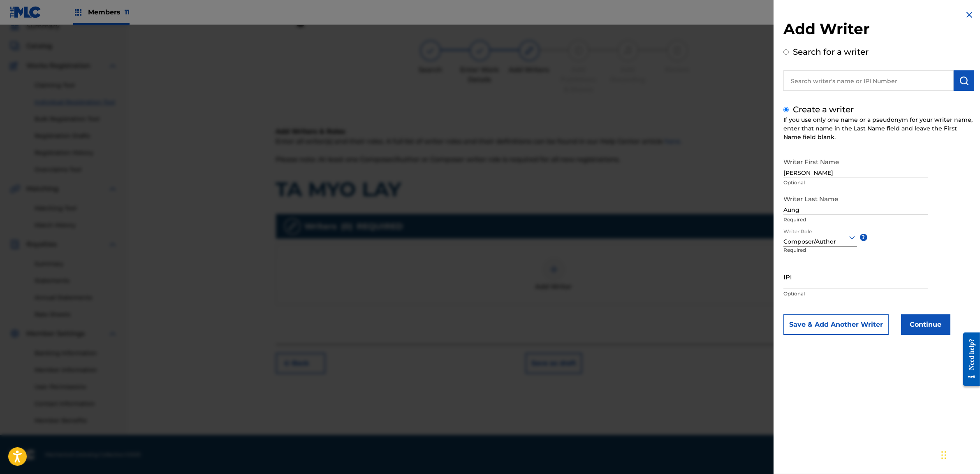 This screenshot has width=980, height=474. What do you see at coordinates (15, 28) in the screenshot?
I see `div: Need help?` at bounding box center [15, 28].